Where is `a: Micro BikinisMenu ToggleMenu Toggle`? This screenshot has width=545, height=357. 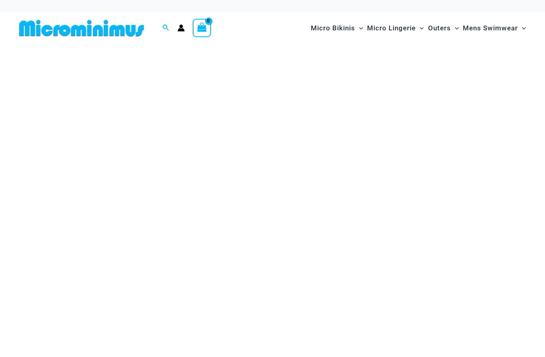
a: Micro BikinisMenu ToggleMenu Toggle is located at coordinates (337, 28).